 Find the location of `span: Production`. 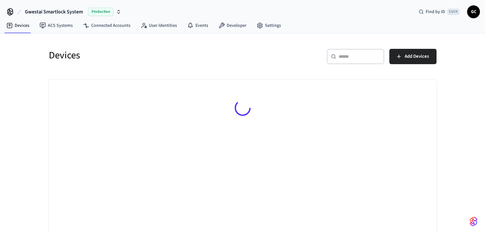

span: Production is located at coordinates (101, 12).